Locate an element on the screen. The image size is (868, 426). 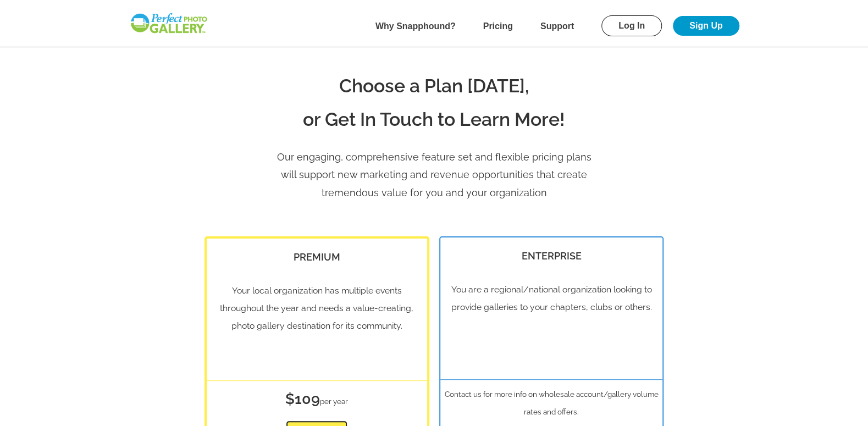
a: Sign Up is located at coordinates (706, 26).